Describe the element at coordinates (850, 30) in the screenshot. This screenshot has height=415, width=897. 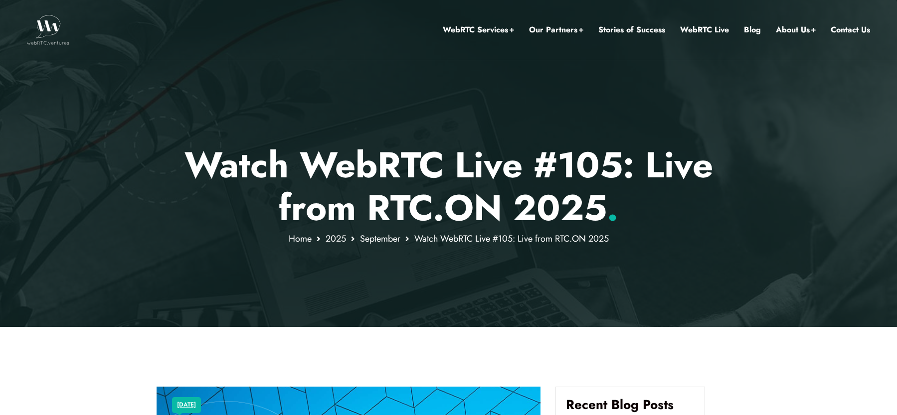
I see `a: Contact Us` at that location.